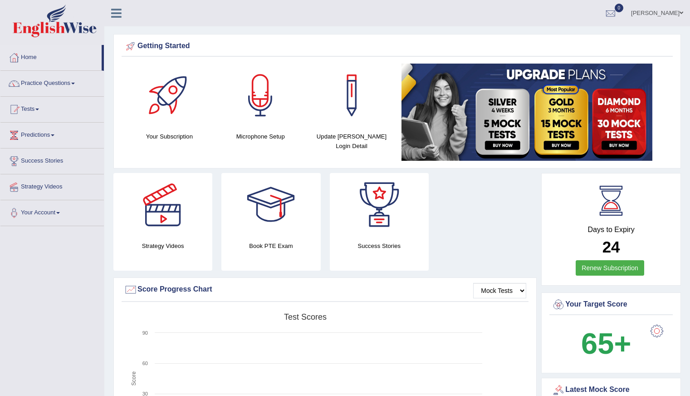 Image resolution: width=690 pixels, height=396 pixels. I want to click on a: Practice Questions, so click(52, 82).